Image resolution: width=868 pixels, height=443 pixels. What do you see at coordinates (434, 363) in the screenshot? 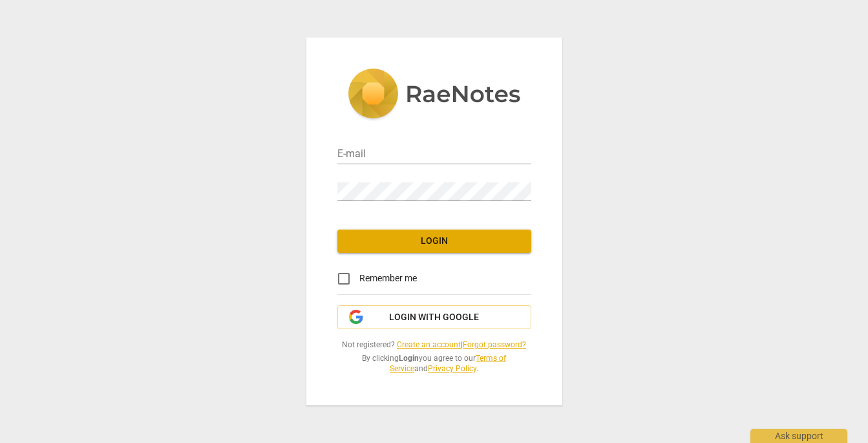
I see `span: By clicking you agree to our and .` at bounding box center [434, 363].